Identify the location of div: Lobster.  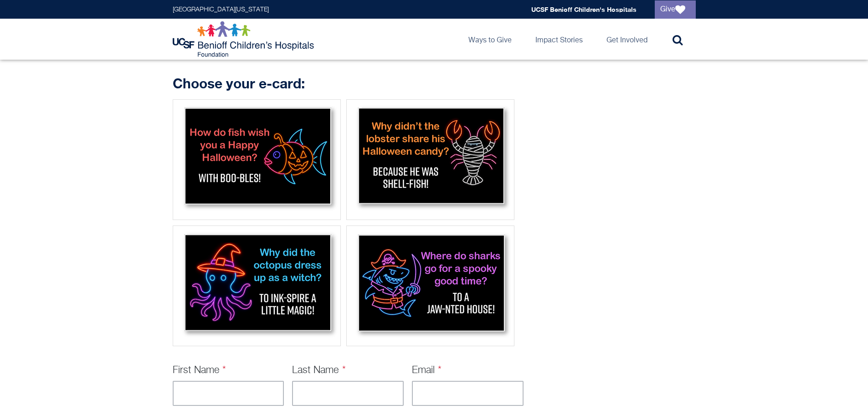
(430, 159).